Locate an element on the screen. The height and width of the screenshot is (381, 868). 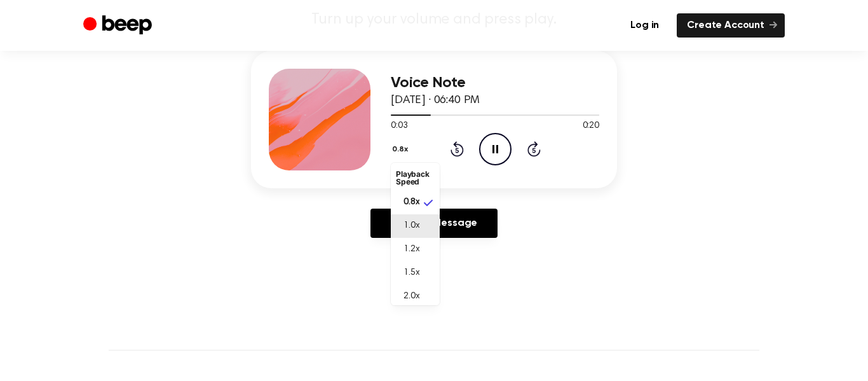
span: 2.0x is located at coordinates (412, 297).